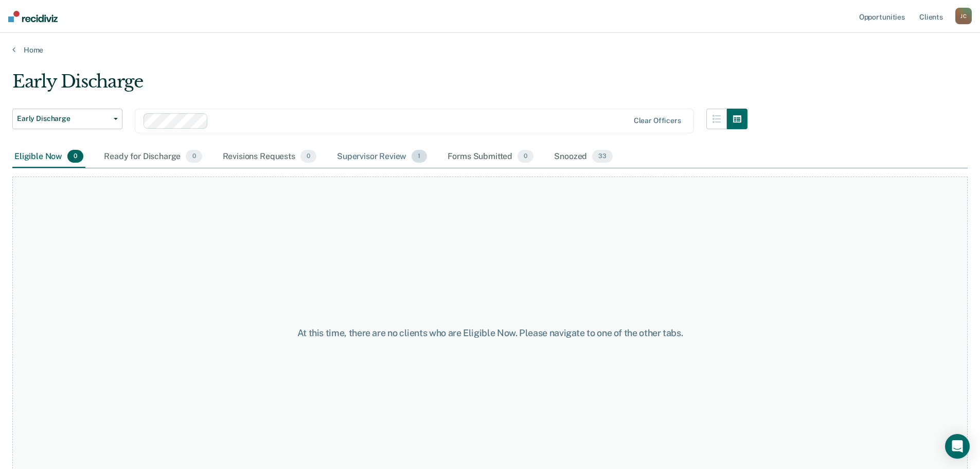 The height and width of the screenshot is (469, 980). What do you see at coordinates (583, 157) in the screenshot?
I see `div: Snoozed33` at bounding box center [583, 157].